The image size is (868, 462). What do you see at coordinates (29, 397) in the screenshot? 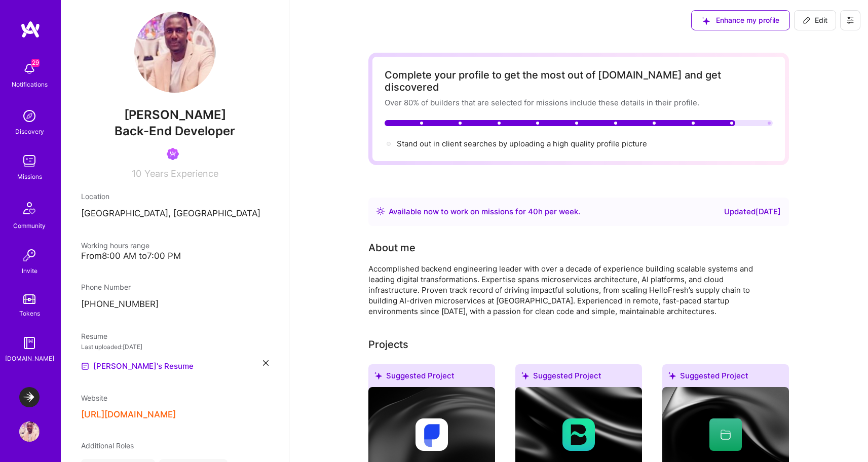
I see `a: LaunchDarkly: Experimentation Delivery Team` at bounding box center [29, 397].